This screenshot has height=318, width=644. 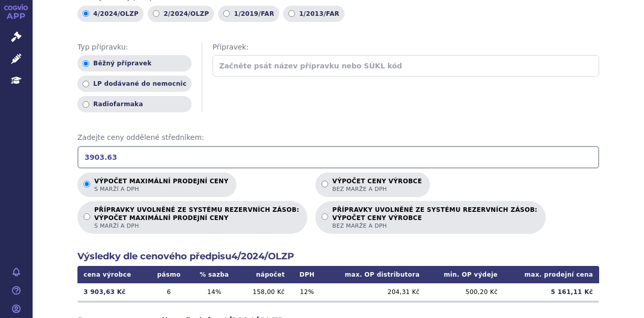 What do you see at coordinates (374, 291) in the screenshot?
I see `td: 204,31 Kč` at bounding box center [374, 291].